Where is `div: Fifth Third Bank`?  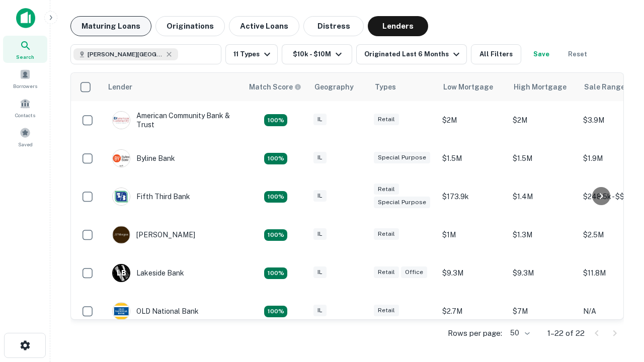 div: Fifth Third Bank is located at coordinates (151, 196).